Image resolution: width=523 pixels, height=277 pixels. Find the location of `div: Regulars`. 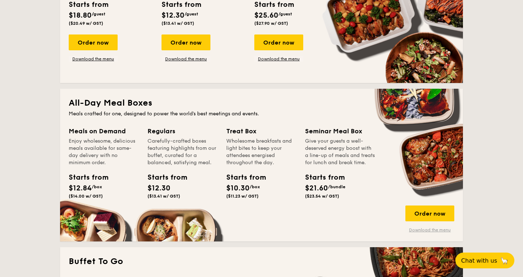

div: Regulars is located at coordinates (182, 131).